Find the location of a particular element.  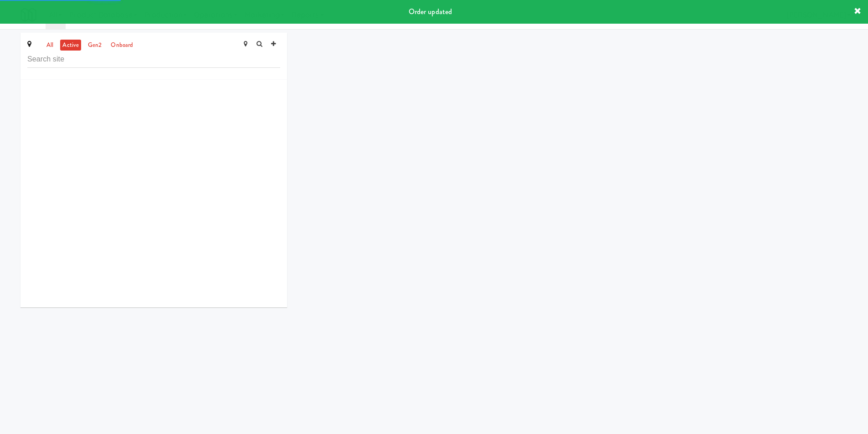

a: active is located at coordinates (71, 45).